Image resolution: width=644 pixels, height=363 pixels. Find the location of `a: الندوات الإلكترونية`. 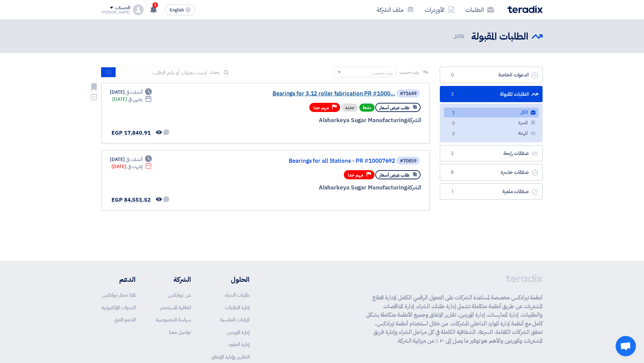

a: الندوات الإلكترونية is located at coordinates (118, 307).